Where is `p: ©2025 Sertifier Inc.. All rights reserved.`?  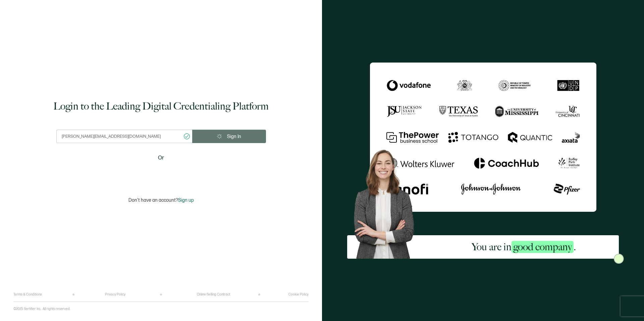 p: ©2025 Sertifier Inc.. All rights reserved. is located at coordinates (42, 309).